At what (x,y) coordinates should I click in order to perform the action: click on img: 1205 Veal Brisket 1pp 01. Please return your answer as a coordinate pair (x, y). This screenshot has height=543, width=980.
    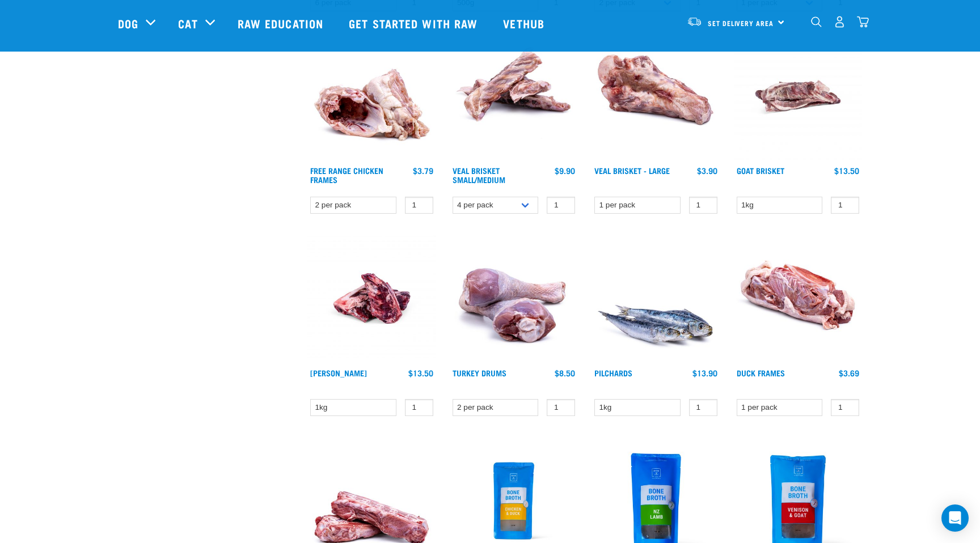
    Looking at the image, I should click on (656, 96).